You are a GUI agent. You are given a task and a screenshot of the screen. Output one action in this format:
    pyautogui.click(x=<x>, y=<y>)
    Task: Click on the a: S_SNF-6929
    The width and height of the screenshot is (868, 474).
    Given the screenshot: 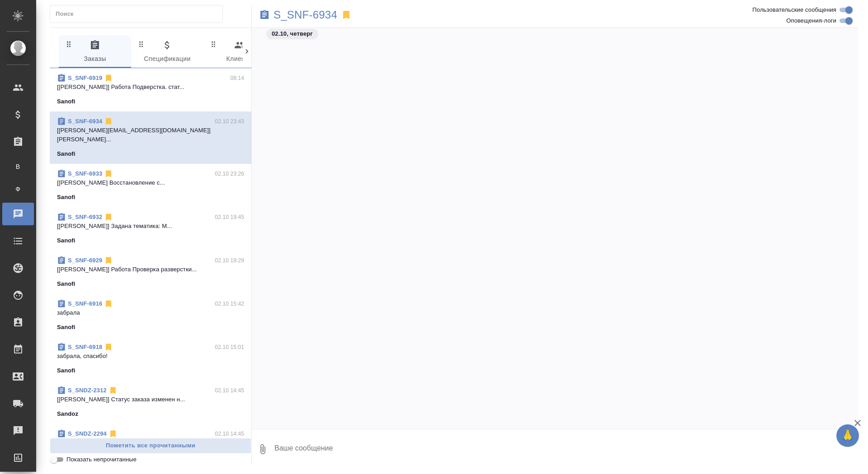 What is the action you would take?
    pyautogui.click(x=85, y=260)
    